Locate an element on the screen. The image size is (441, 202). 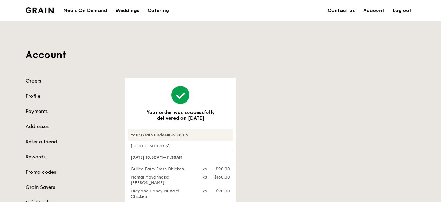
strong: Your Grain Order is located at coordinates (148, 135).